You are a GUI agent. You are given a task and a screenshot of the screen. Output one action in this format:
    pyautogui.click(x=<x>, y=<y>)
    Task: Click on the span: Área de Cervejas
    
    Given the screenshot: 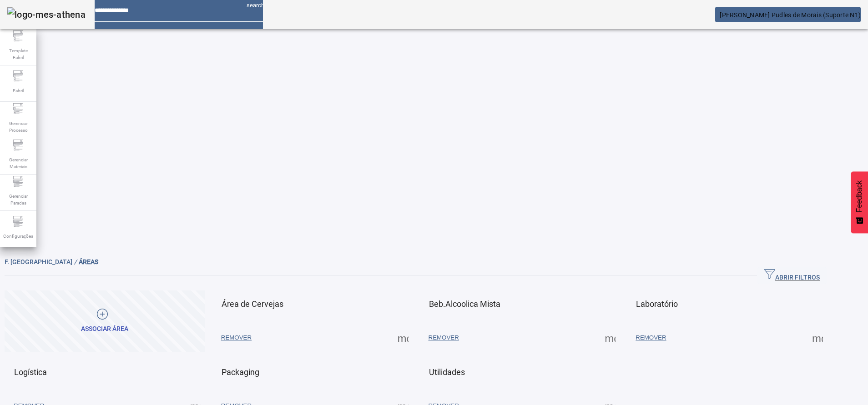 What is the action you would take?
    pyautogui.click(x=253, y=304)
    